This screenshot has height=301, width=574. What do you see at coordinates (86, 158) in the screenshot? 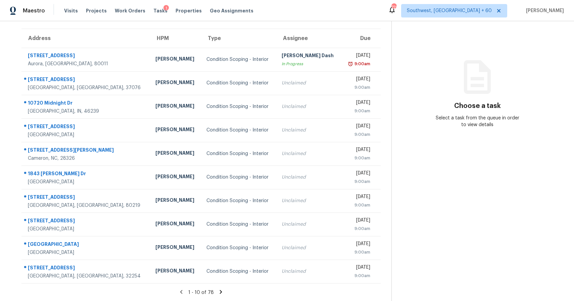
I see `div: Cameron, NC, 28326` at bounding box center [86, 158].